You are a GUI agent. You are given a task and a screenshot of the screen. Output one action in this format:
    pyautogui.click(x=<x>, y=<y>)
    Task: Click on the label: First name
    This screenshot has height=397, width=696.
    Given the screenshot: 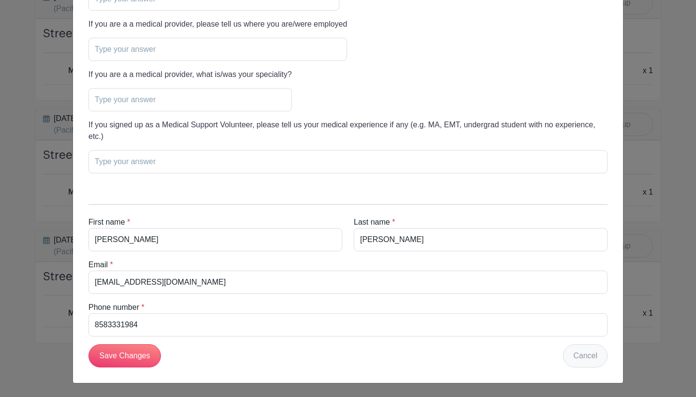 What is the action you would take?
    pyautogui.click(x=107, y=222)
    